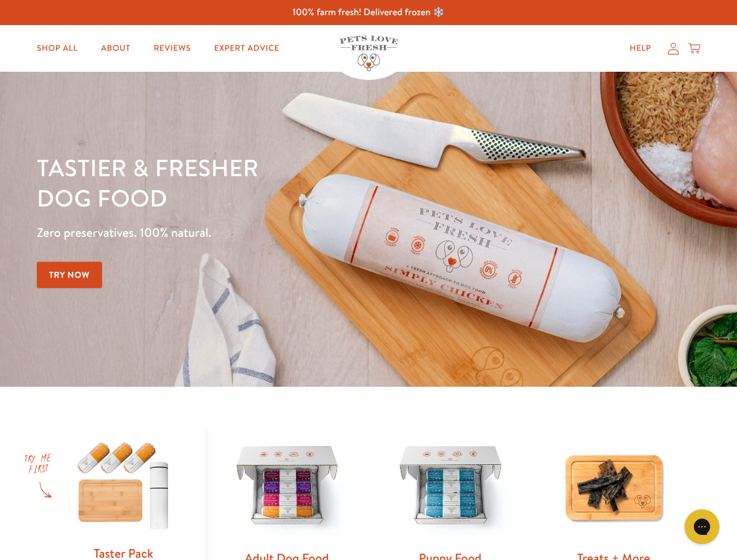 The width and height of the screenshot is (737, 560). What do you see at coordinates (640, 48) in the screenshot?
I see `a: Help` at bounding box center [640, 48].